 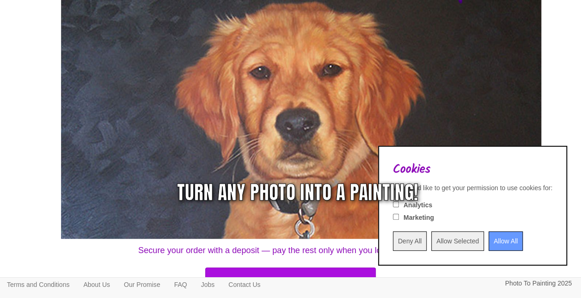 What do you see at coordinates (505, 241) in the screenshot?
I see `input: Allow All` at bounding box center [505, 241].